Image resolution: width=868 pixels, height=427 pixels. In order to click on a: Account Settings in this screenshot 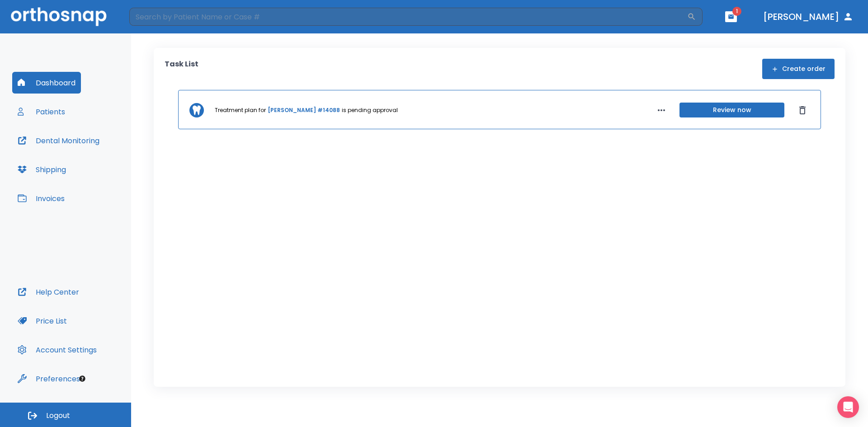, I will do `click(57, 350)`.